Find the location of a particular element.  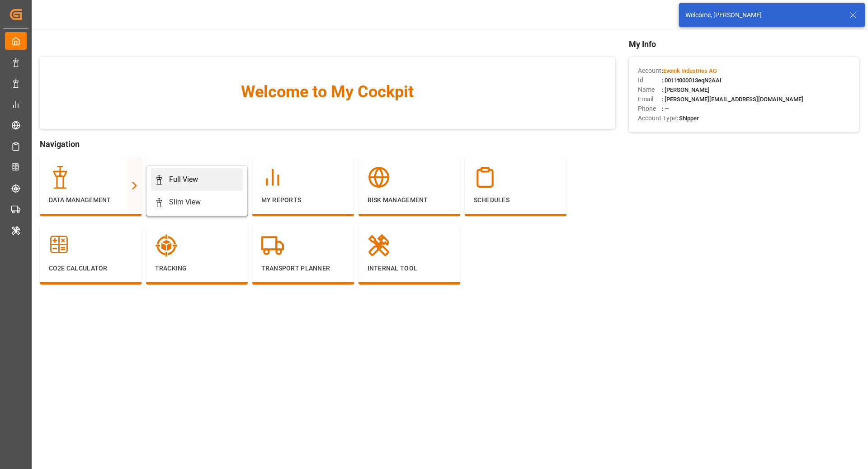

a: Slim View is located at coordinates (196, 202).